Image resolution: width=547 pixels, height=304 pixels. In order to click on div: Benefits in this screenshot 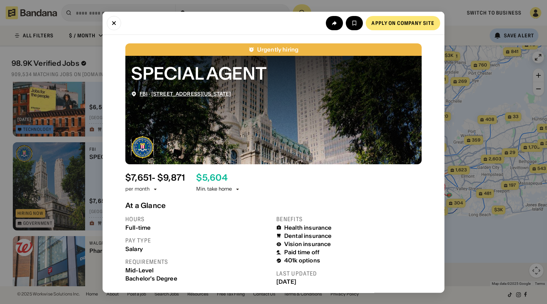, I will do `click(349, 219)`.